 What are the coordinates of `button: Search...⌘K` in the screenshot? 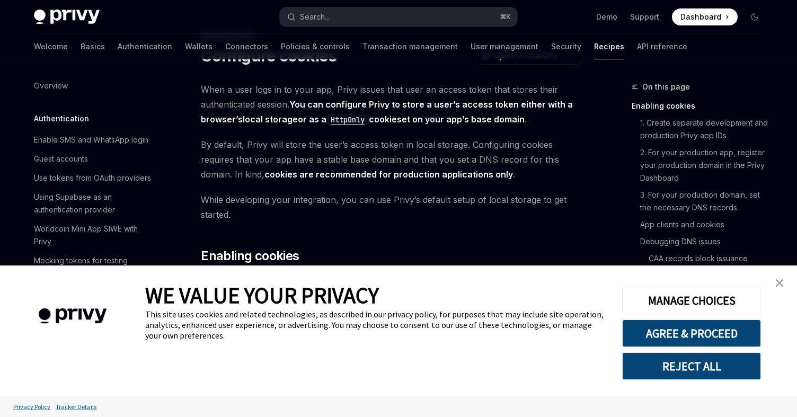 It's located at (398, 17).